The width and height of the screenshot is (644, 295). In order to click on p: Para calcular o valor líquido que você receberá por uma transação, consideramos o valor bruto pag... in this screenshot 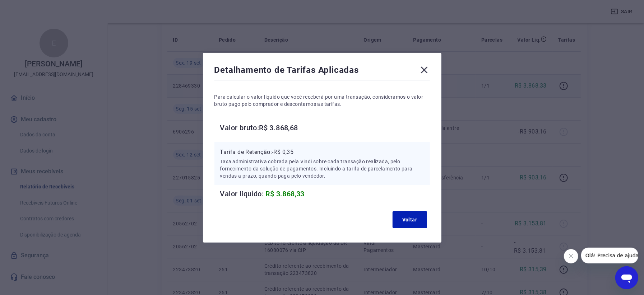, I will do `click(322, 101)`.